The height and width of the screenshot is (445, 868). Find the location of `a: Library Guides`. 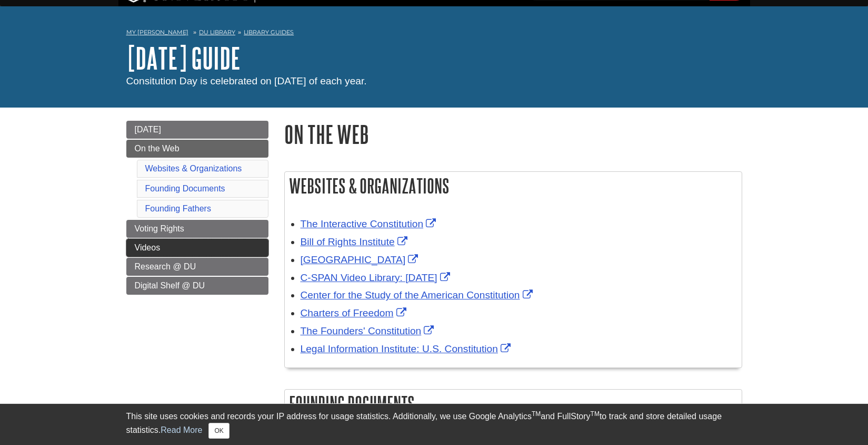

a: Library Guides is located at coordinates (269, 32).